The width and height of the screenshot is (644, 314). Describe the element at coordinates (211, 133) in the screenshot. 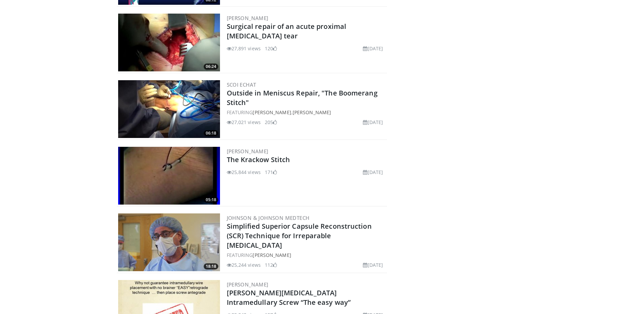

I see `span: 06:18` at that location.